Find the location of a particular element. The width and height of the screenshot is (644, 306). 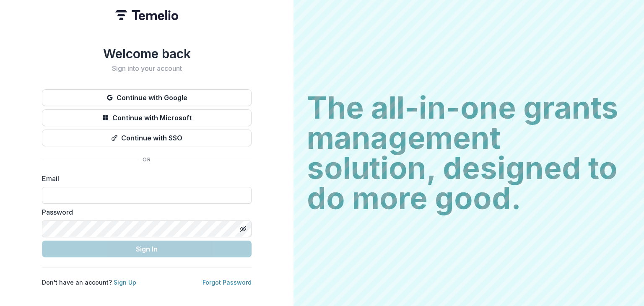

button: Toggle password visibility is located at coordinates (243, 229).